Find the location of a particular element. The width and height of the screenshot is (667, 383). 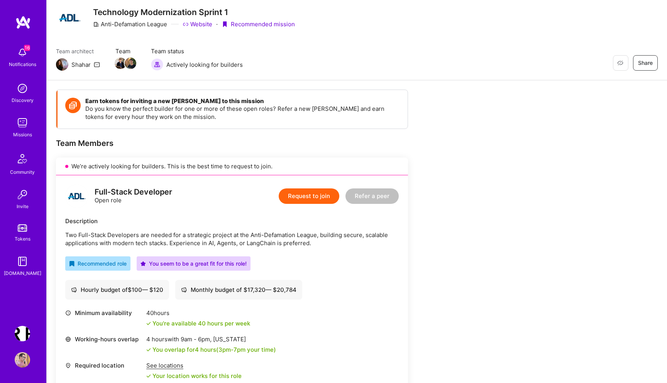

p: Two Full-Stack Developers are needed for a strategic project at the Anti-Defamation League, build... is located at coordinates (232, 239).